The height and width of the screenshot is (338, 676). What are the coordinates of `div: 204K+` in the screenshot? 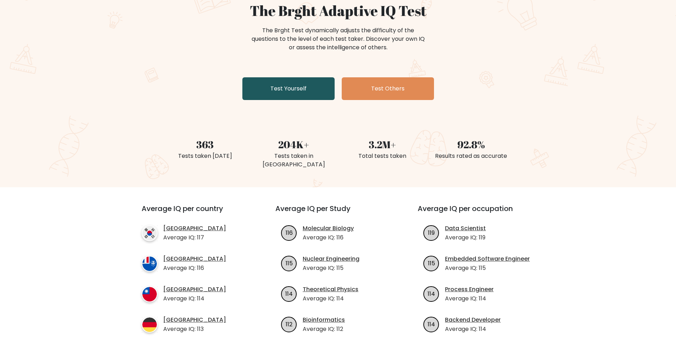 It's located at (294, 144).